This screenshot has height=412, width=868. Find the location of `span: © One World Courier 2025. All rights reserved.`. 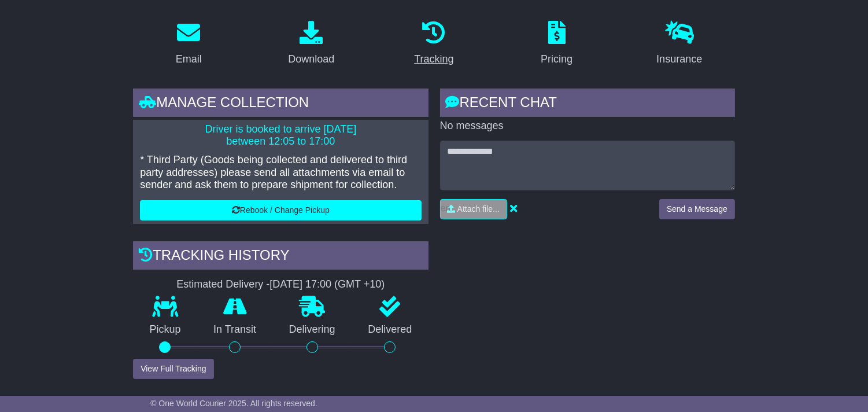

span: © One World Courier 2025. All rights reserved. is located at coordinates (234, 404).